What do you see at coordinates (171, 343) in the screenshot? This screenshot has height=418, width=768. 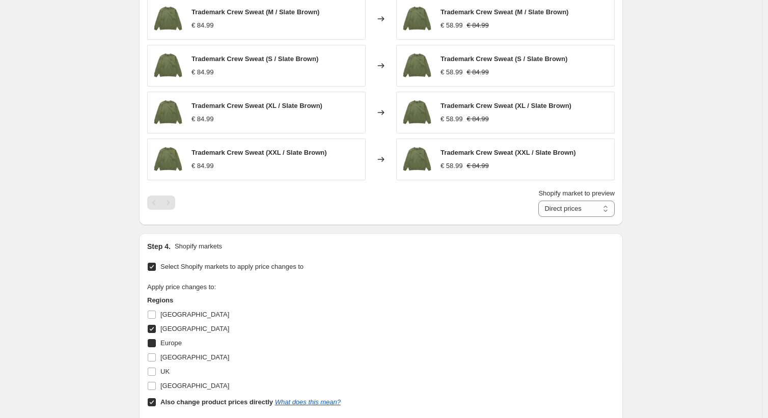 I see `span: Europe` at bounding box center [171, 343].